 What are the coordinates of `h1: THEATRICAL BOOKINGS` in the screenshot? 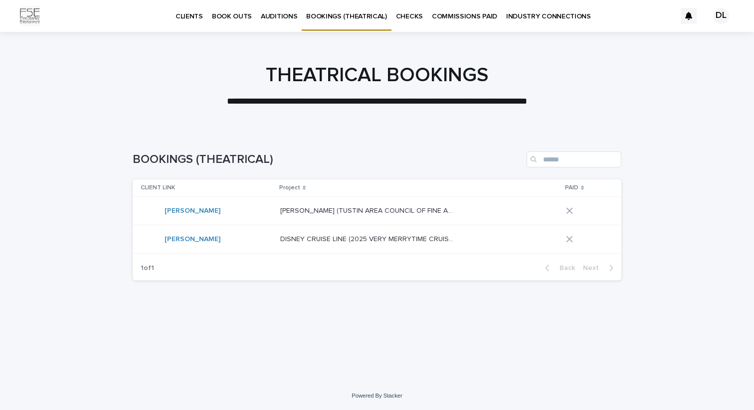 It's located at (377, 75).